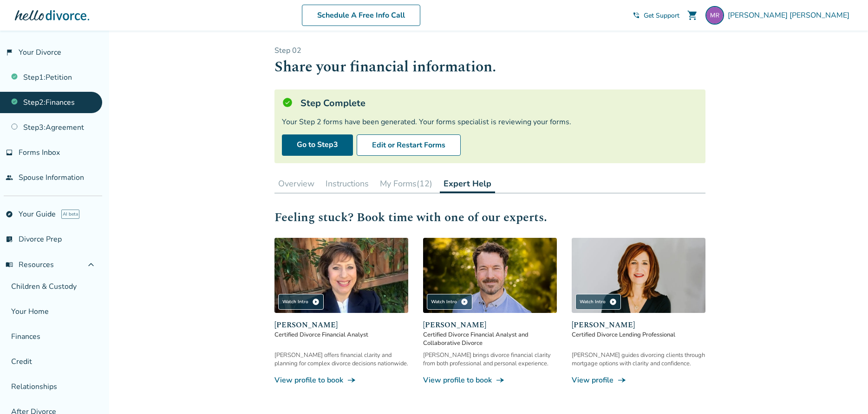 Image resolution: width=868 pixels, height=414 pixels. I want to click on img: John Duffy, so click(490, 275).